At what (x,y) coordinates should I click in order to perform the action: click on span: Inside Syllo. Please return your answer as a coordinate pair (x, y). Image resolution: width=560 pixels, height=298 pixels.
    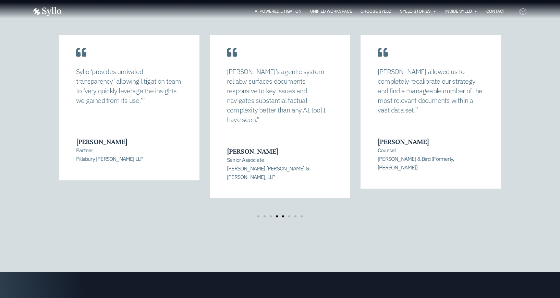
    Looking at the image, I should click on (458, 11).